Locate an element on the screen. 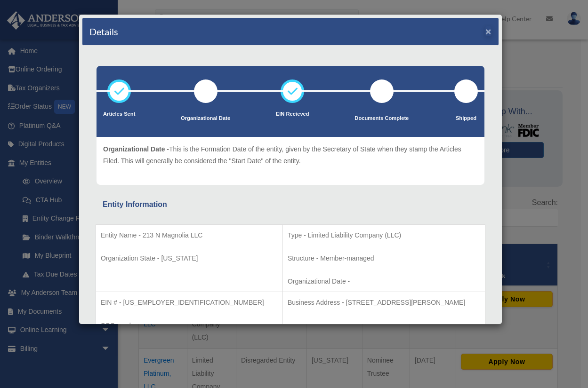 The image size is (588, 388). p: Organizational Date is located at coordinates (205, 119).